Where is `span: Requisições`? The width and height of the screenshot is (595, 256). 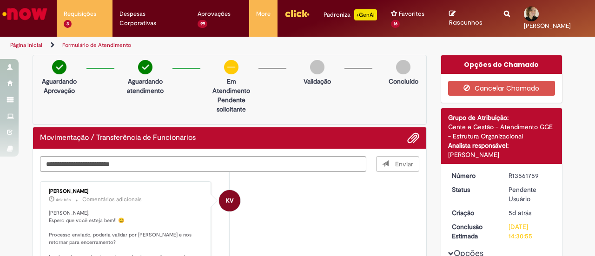 span: Requisições is located at coordinates (80, 14).